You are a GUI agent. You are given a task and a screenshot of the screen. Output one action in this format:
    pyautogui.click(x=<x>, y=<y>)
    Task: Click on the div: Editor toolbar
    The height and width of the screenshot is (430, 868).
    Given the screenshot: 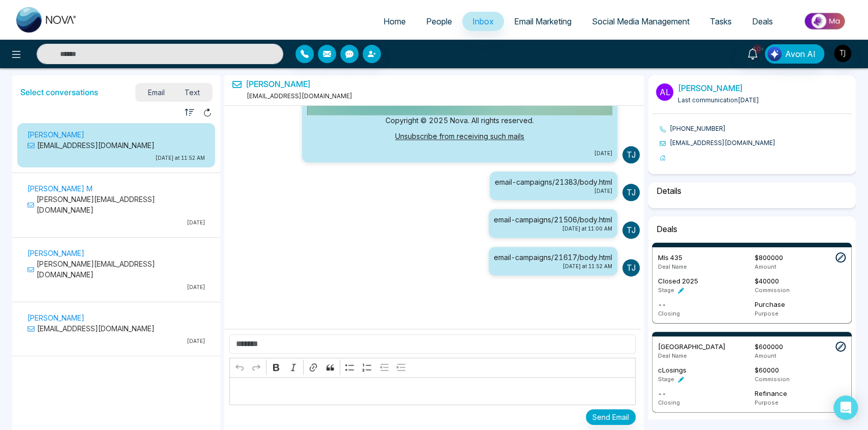 What is the action you would take?
    pyautogui.click(x=432, y=368)
    